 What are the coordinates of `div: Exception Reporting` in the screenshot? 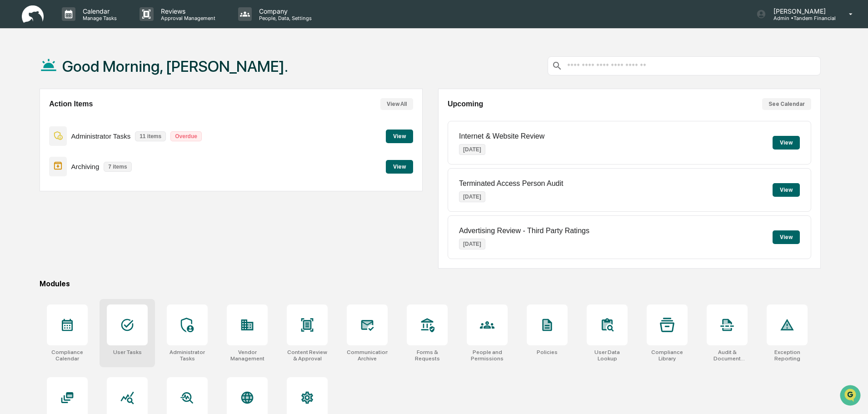 It's located at (787, 356).